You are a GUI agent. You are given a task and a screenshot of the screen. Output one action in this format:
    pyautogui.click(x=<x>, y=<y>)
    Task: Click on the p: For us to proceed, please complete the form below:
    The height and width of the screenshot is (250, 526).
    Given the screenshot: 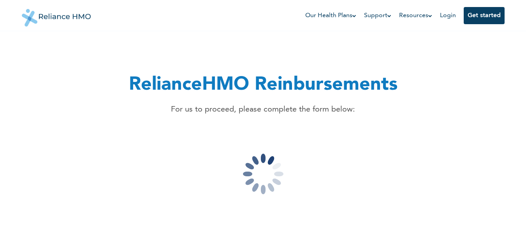 What is the action you would take?
    pyautogui.click(x=263, y=109)
    